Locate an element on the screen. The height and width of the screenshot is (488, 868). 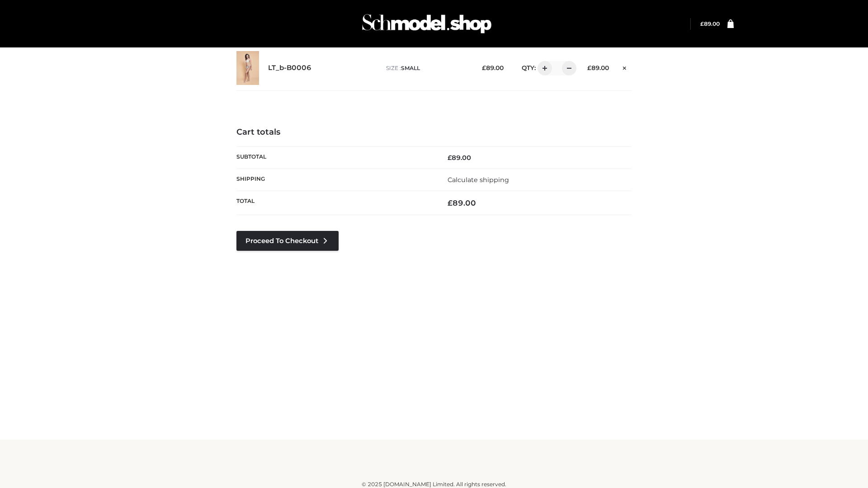
th: Subtotal is located at coordinates (335, 157).